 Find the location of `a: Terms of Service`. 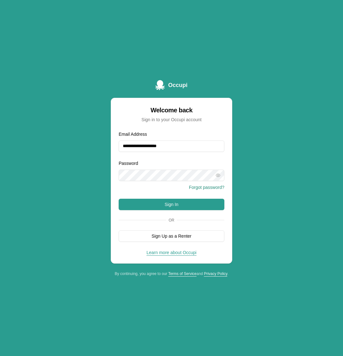

a: Terms of Service is located at coordinates (182, 274).